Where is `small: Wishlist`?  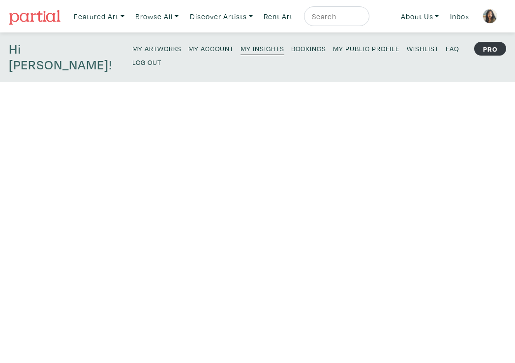 small: Wishlist is located at coordinates (422, 48).